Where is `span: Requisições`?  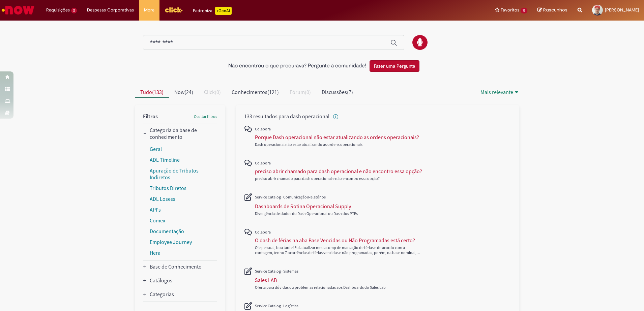 span: Requisições is located at coordinates (58, 10).